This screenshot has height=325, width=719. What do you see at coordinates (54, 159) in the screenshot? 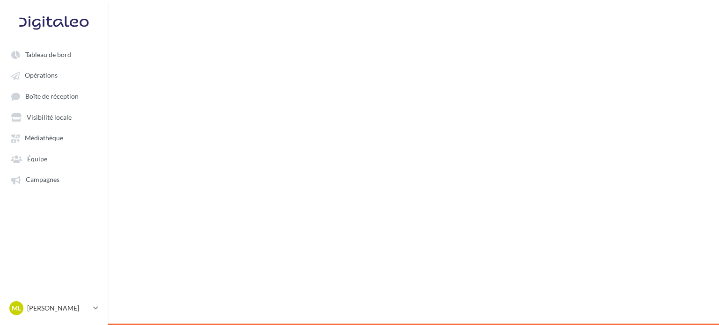
I see `a: Équipe` at bounding box center [54, 159].